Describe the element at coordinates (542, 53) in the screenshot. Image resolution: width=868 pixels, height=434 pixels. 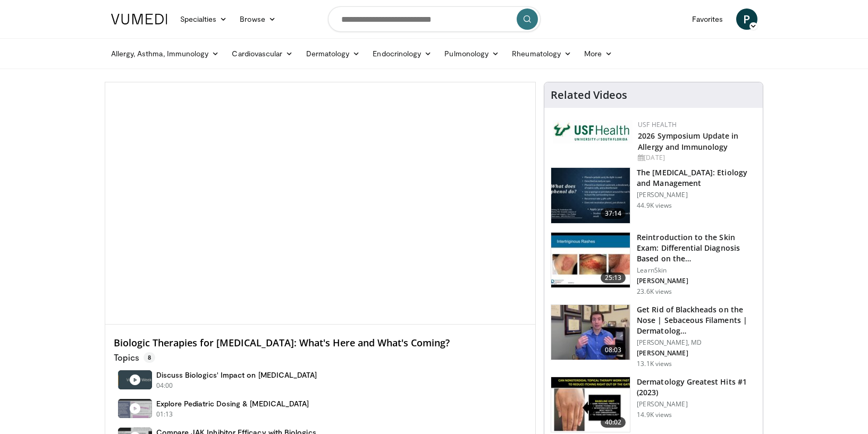
I see `a: Rheumatology` at that location.